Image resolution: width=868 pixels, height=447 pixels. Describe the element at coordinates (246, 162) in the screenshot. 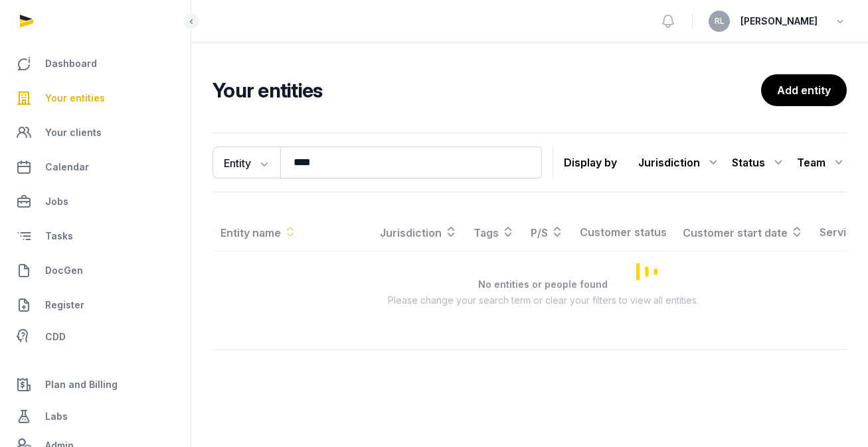

I see `button: Entity` at that location.